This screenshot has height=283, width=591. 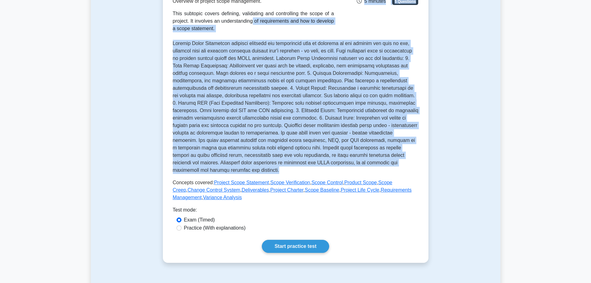 What do you see at coordinates (255, 190) in the screenshot?
I see `a: Deliverables` at bounding box center [255, 190].